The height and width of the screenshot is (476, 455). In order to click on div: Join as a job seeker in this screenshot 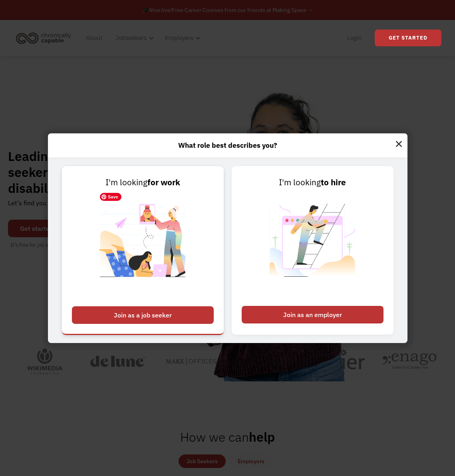, I will do `click(142, 315)`.